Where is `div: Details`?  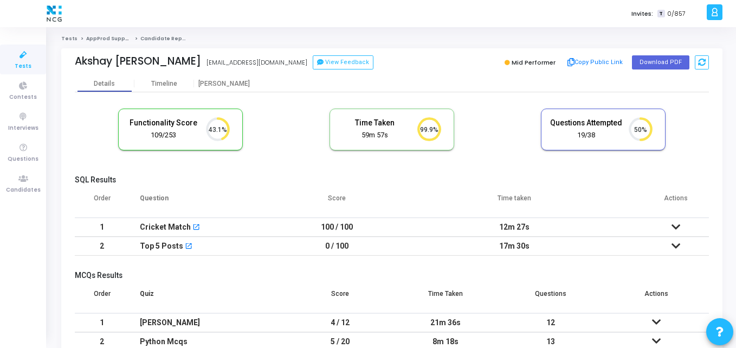
div: Details is located at coordinates (104, 83).